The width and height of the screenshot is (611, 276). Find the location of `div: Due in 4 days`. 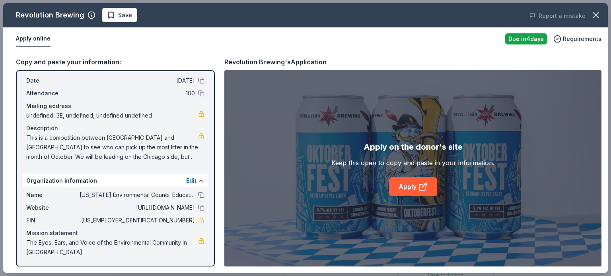

div: Due in 4 days is located at coordinates (526, 39).